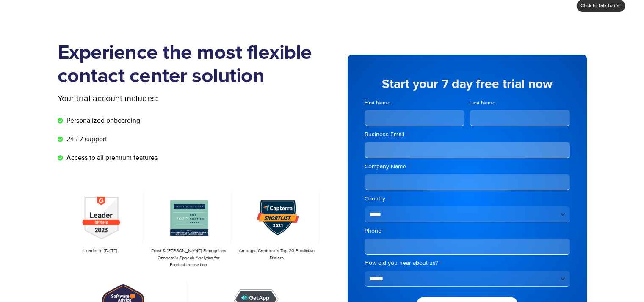 This screenshot has width=644, height=302. Describe the element at coordinates (467, 135) in the screenshot. I see `label: Business Email` at that location.